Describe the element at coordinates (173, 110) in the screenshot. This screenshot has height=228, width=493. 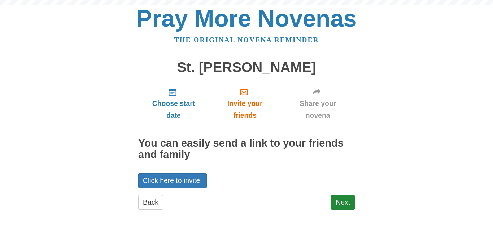
I see `span: Choose start date` at that location.